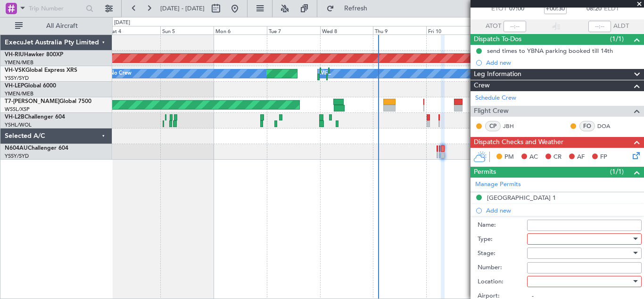 Image resolution: width=644 pixels, height=299 pixels. I want to click on button: All Aircraft, so click(56, 26).